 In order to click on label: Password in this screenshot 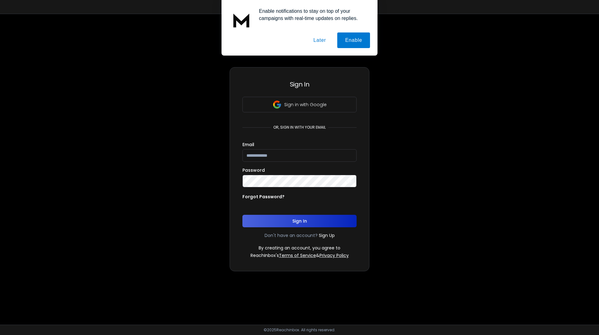, I will do `click(254, 170)`.